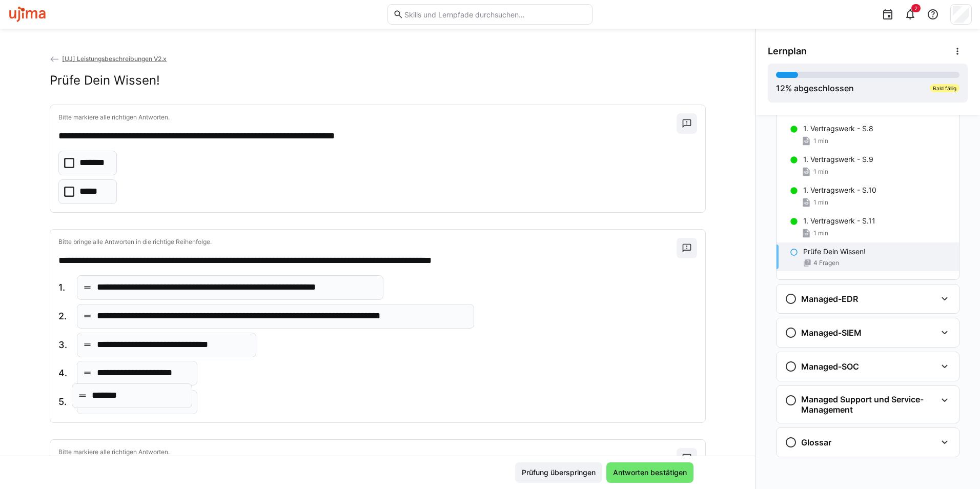 The image size is (980, 489). What do you see at coordinates (367, 242) in the screenshot?
I see `p: Bitte bringe alle Antworten in die richtige Reihenfolge.` at bounding box center [367, 242].